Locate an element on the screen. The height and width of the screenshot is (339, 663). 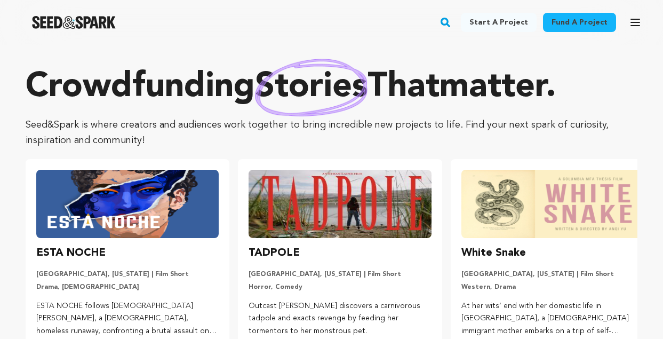
img: White Snake image is located at coordinates (553, 204).